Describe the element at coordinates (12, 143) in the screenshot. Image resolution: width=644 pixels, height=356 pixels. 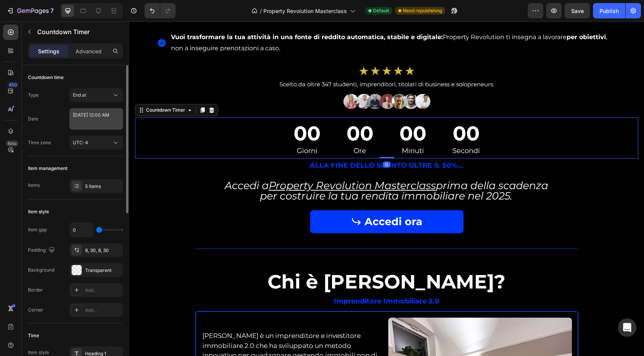
I see `div: Beta` at that location.